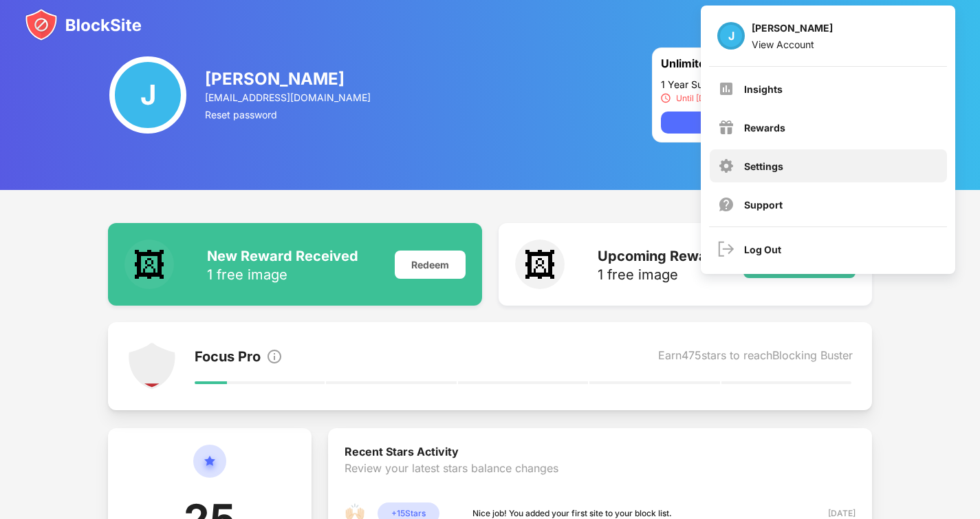 This screenshot has height=519, width=980. What do you see at coordinates (660, 256) in the screenshot?
I see `div: Upcoming Reward` at bounding box center [660, 256].